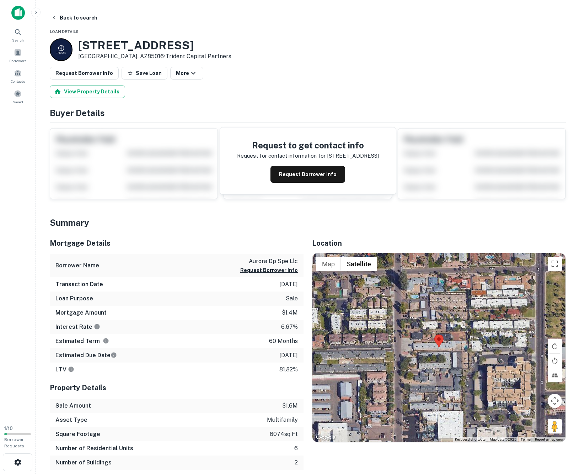 The image size is (580, 474). Describe the element at coordinates (177, 388) in the screenshot. I see `h5: Property Details` at that location.